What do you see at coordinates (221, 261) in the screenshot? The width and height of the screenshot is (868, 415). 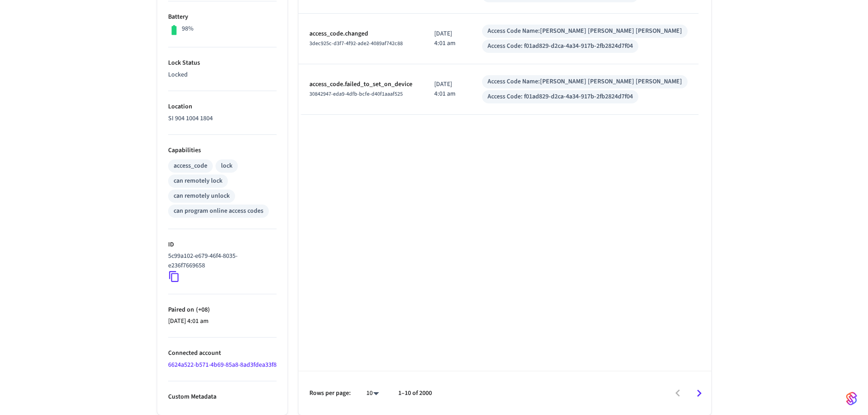 I see `p: 5c99a102-e679-46f4-8035-e236f7669658` at bounding box center [221, 261].